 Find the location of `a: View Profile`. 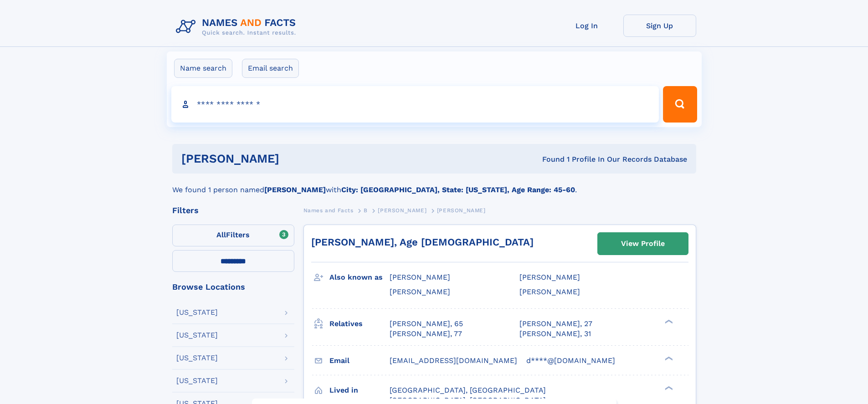

a: View Profile is located at coordinates (643, 243).